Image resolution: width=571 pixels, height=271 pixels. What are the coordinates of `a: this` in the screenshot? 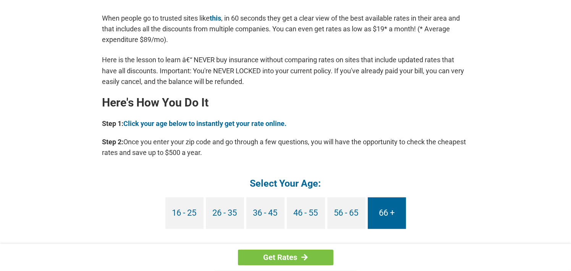 It's located at (216, 18).